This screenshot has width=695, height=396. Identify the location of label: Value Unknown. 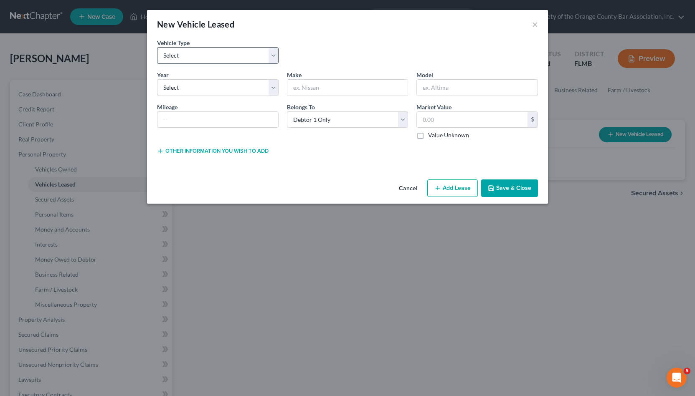
(449, 135).